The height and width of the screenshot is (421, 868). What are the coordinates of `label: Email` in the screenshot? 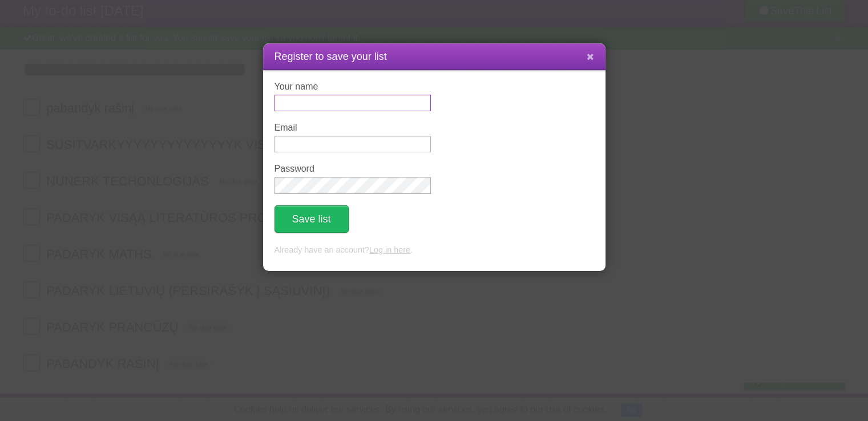 It's located at (353, 128).